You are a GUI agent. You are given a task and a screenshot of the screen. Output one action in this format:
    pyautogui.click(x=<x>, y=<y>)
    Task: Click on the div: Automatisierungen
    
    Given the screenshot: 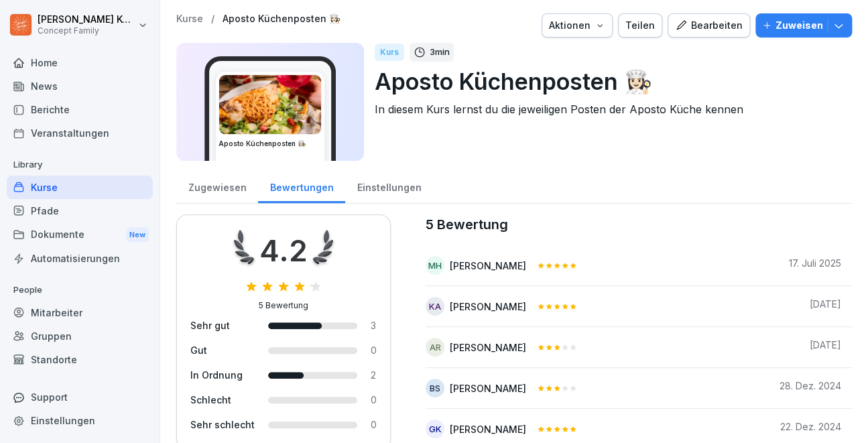 What is the action you would take?
    pyautogui.click(x=80, y=258)
    